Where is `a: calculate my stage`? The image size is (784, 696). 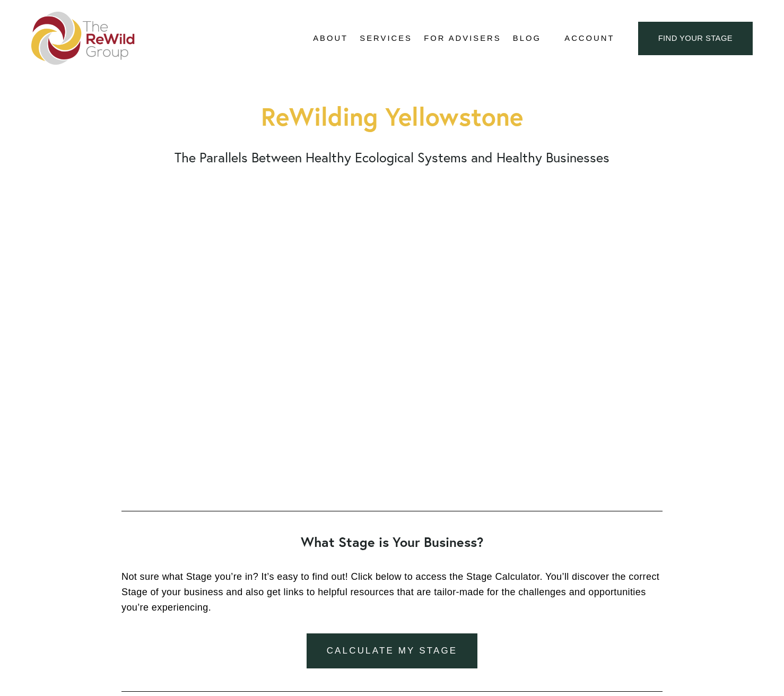
a: calculate my stage is located at coordinates (392, 651).